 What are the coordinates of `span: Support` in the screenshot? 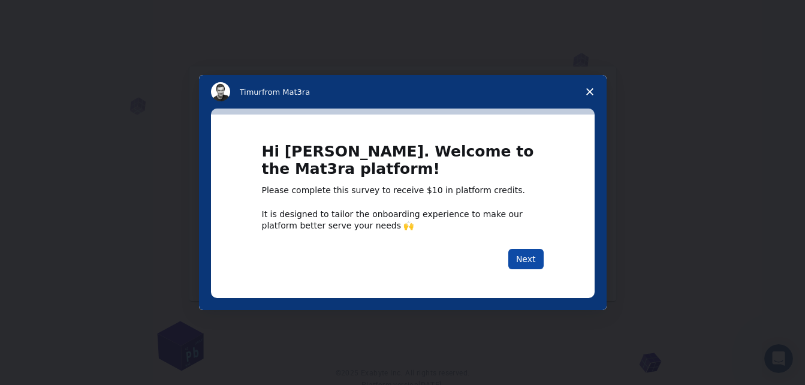 It's located at (46, 14).